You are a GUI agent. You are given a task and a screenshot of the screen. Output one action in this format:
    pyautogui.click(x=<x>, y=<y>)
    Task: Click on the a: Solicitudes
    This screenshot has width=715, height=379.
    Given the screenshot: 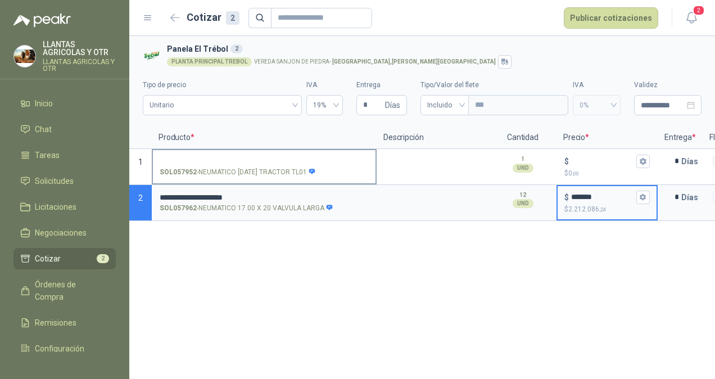 What is the action you would take?
    pyautogui.click(x=65, y=181)
    